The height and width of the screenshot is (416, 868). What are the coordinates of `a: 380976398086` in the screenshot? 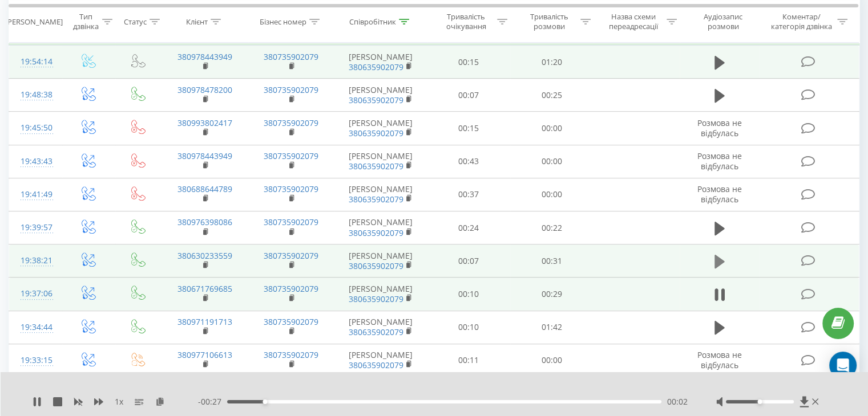 It's located at (205, 222).